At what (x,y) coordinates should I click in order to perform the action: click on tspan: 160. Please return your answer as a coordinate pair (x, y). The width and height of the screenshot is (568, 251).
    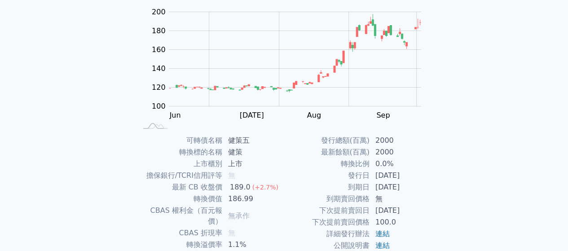
    Looking at the image, I should click on (159, 49).